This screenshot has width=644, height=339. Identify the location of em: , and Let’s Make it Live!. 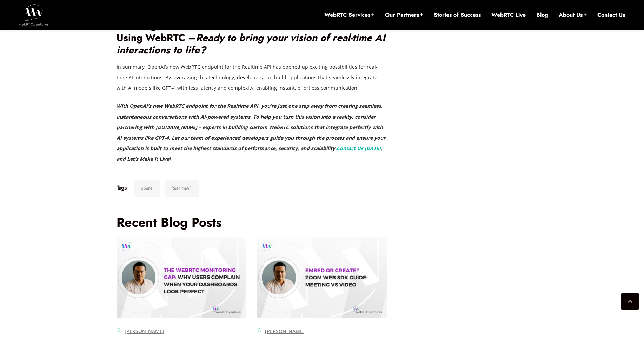
(249, 154).